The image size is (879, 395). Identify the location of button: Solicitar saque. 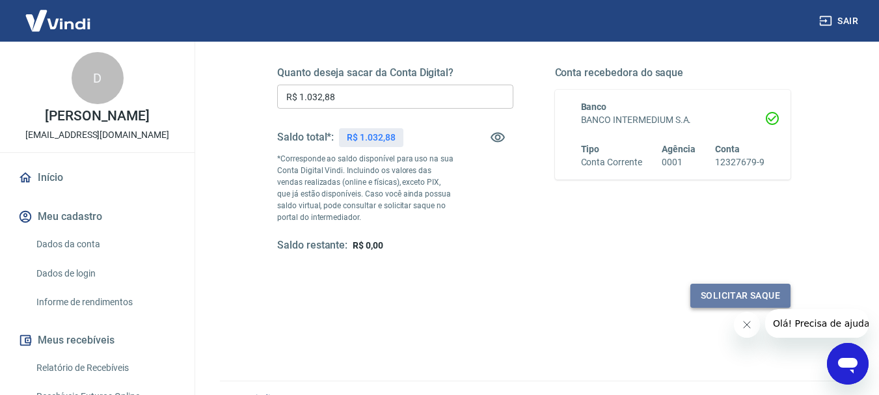
(740, 295).